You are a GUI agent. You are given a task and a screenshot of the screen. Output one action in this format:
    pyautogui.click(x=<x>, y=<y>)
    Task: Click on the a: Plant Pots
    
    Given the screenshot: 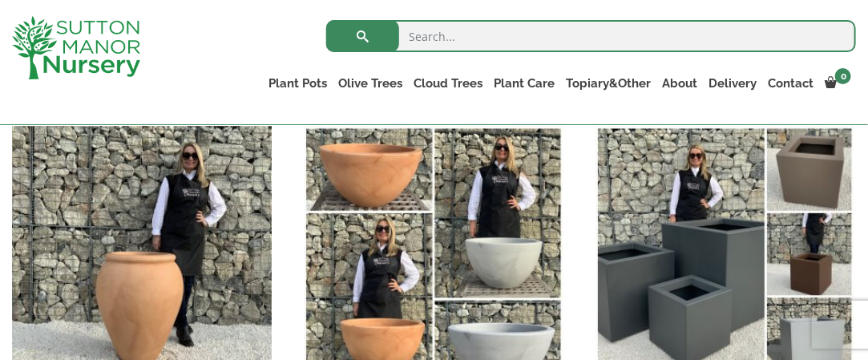 What is the action you would take?
    pyautogui.click(x=298, y=83)
    